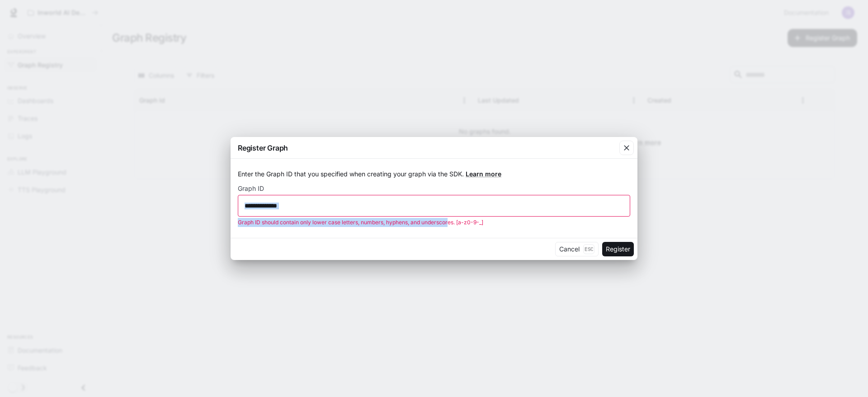  I want to click on button: CancelEsc, so click(577, 249).